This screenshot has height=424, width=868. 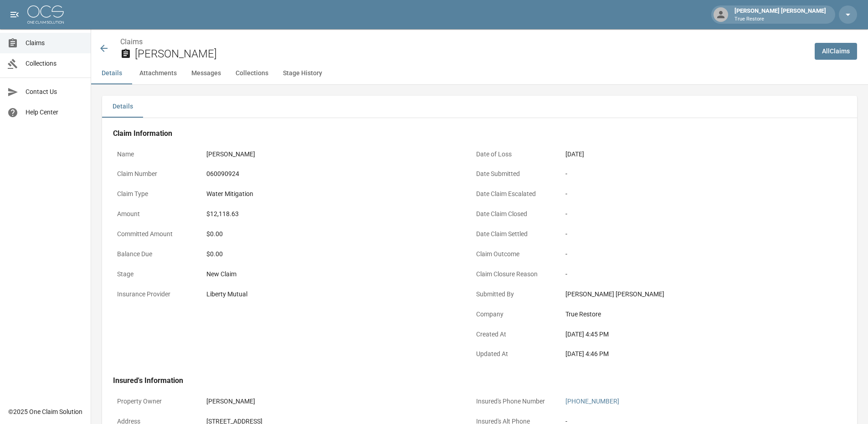 What do you see at coordinates (154, 254) in the screenshot?
I see `p: Balance Due` at bounding box center [154, 254].